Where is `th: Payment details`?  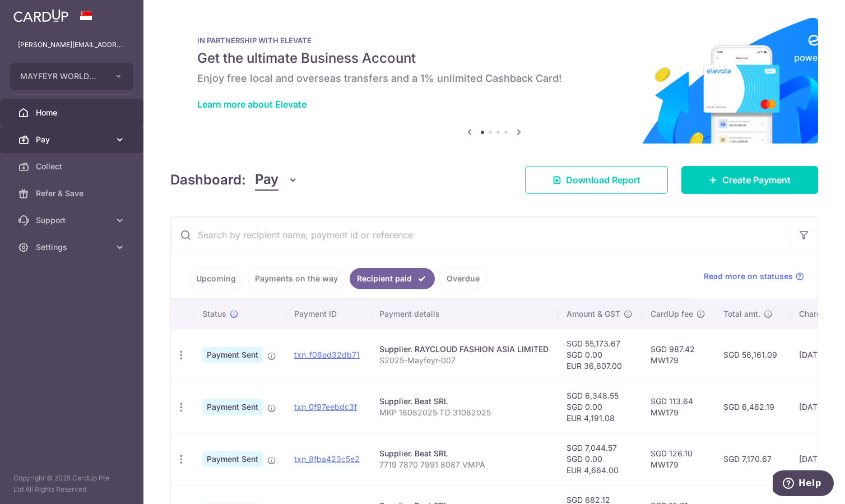 th: Payment details is located at coordinates (464, 314).